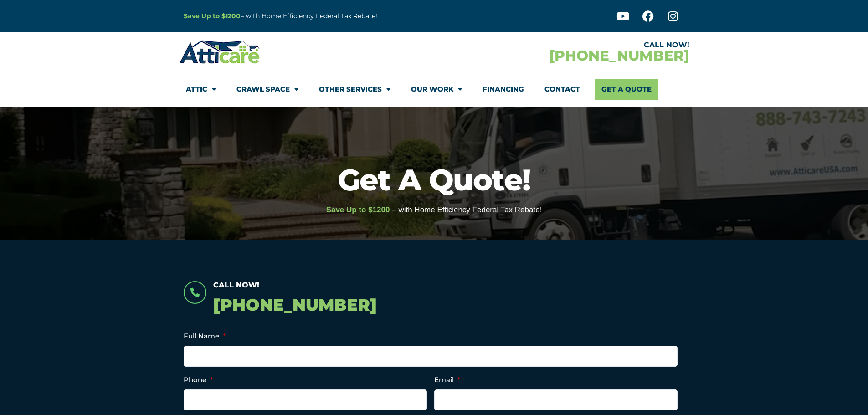 Image resolution: width=868 pixels, height=415 pixels. What do you see at coordinates (236, 285) in the screenshot?
I see `span: Call Now!` at bounding box center [236, 285].